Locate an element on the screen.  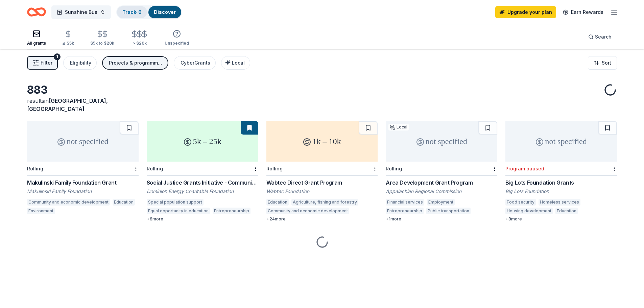
a: not specifiedRollingMakulinski Family Foundation GrantMakulinski Family FoundationCommunity and e... is located at coordinates (82, 168).